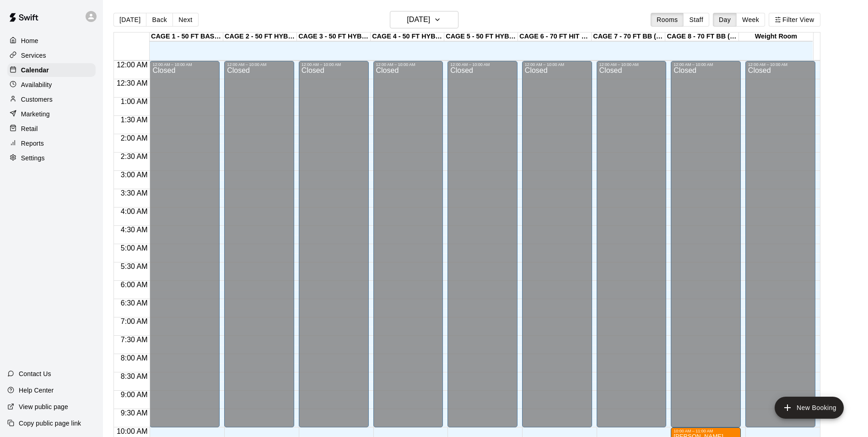  What do you see at coordinates (52, 70) in the screenshot?
I see `a: Calendar` at bounding box center [52, 70].